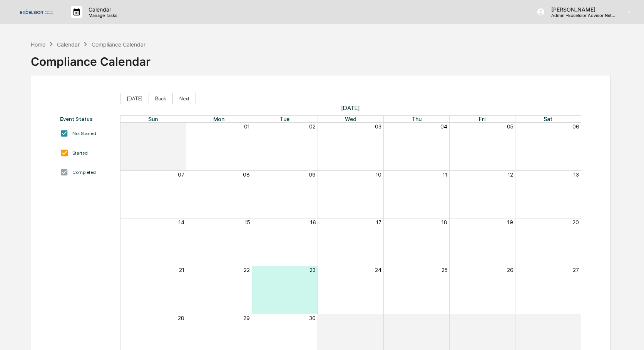 This screenshot has width=644, height=350. What do you see at coordinates (246, 175) in the screenshot?
I see `button: 08` at bounding box center [246, 175].